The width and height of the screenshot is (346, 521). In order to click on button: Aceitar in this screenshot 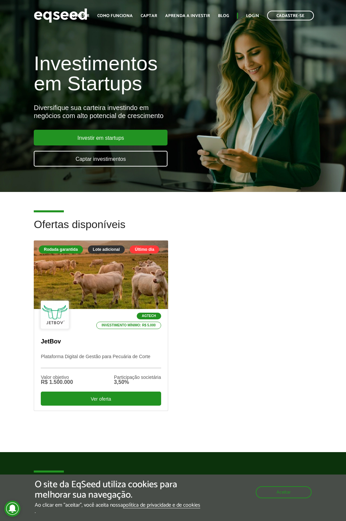, I will do `click(284, 492)`.